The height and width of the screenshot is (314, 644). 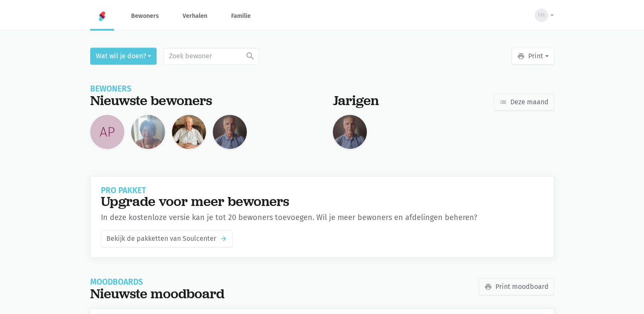 I want to click on a: Print moodboard, so click(x=516, y=287).